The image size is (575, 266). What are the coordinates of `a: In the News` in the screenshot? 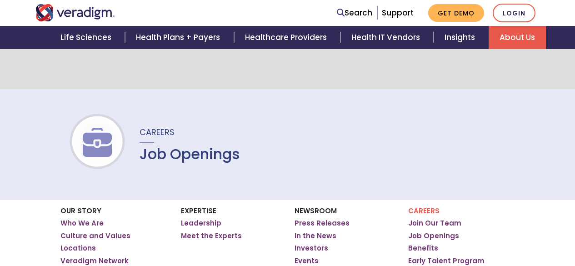 It's located at (316, 236).